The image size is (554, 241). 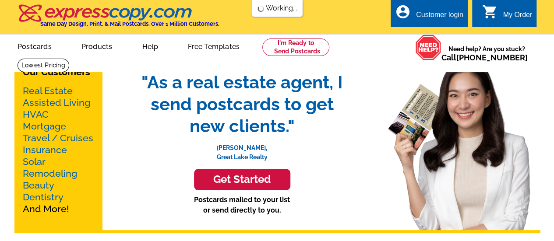 What do you see at coordinates (242, 179) in the screenshot?
I see `a: Get Started` at bounding box center [242, 179].